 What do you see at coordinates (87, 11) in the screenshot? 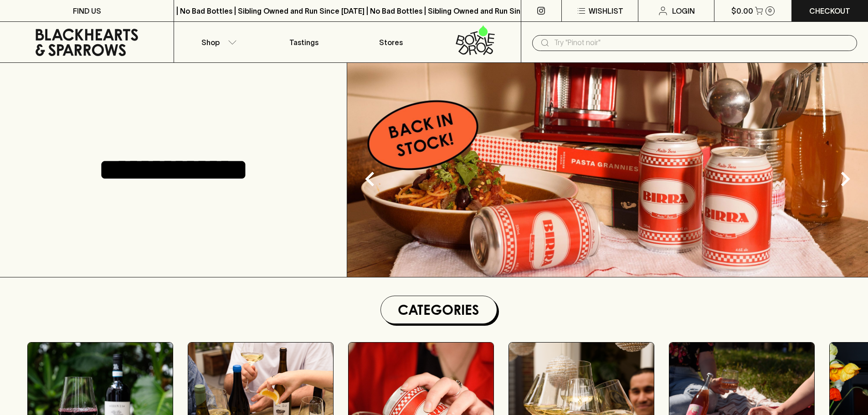
I see `p: FIND US` at bounding box center [87, 11].